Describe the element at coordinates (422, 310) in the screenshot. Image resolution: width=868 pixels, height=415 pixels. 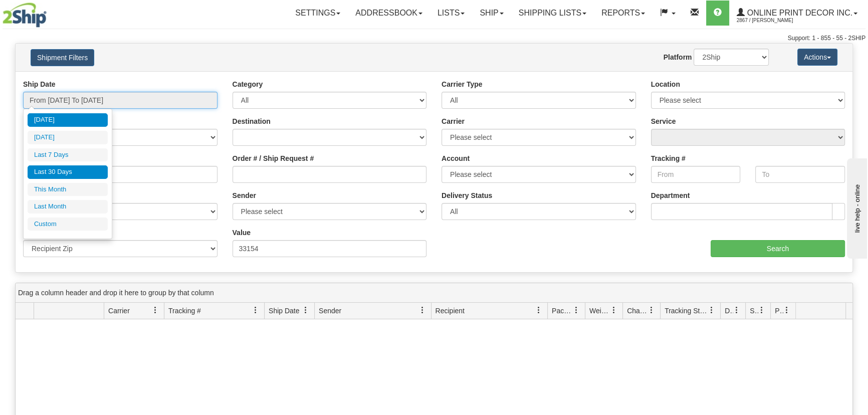
I see `a: Sender filter column settings` at that location.